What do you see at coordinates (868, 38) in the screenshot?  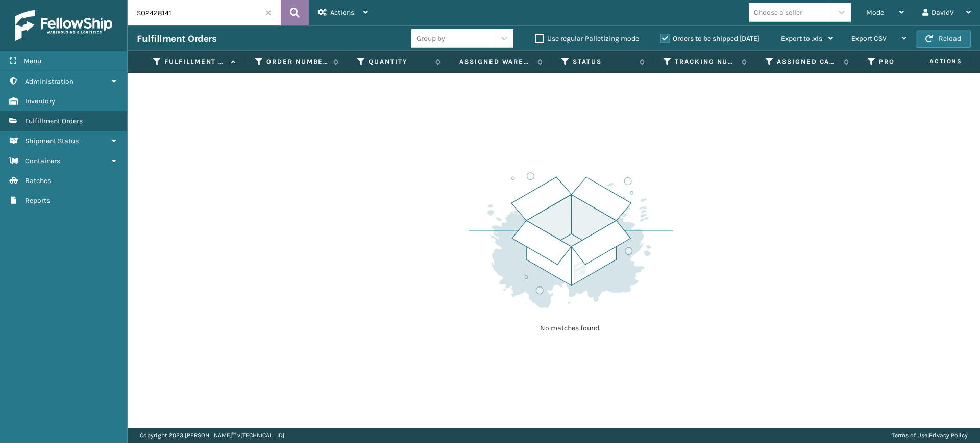 I see `span: Export CSV` at bounding box center [868, 38].